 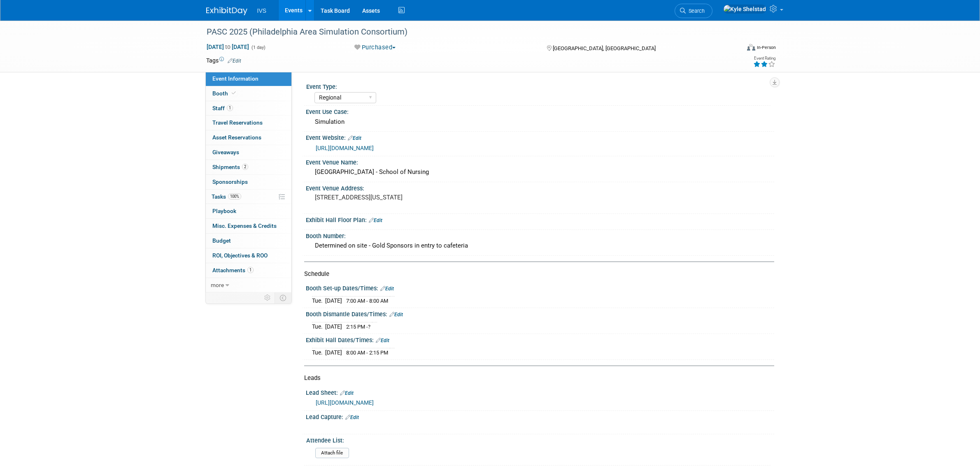 I want to click on a: Playbook, so click(x=249, y=211).